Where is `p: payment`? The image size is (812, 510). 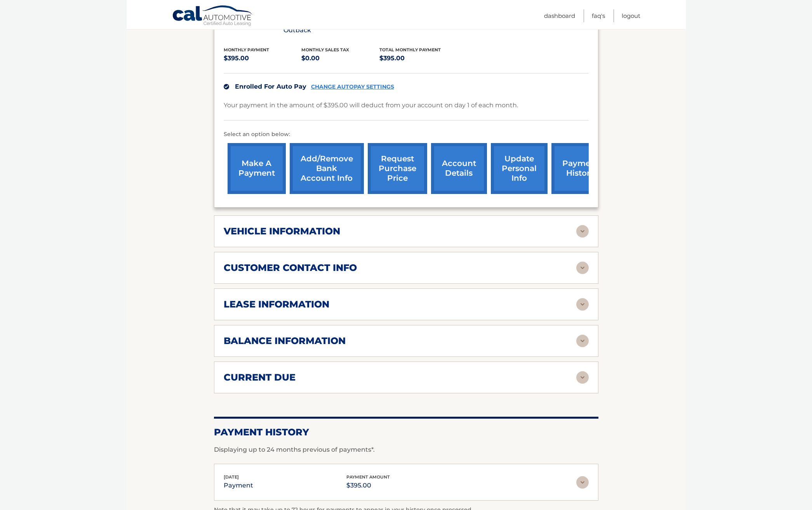 p: payment is located at coordinates (238, 485).